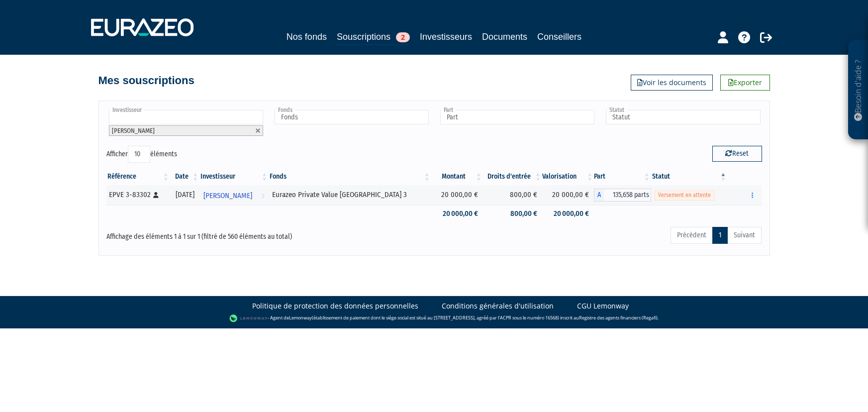 The image size is (868, 412). Describe the element at coordinates (684, 195) in the screenshot. I see `span: Versement en attente` at that location.